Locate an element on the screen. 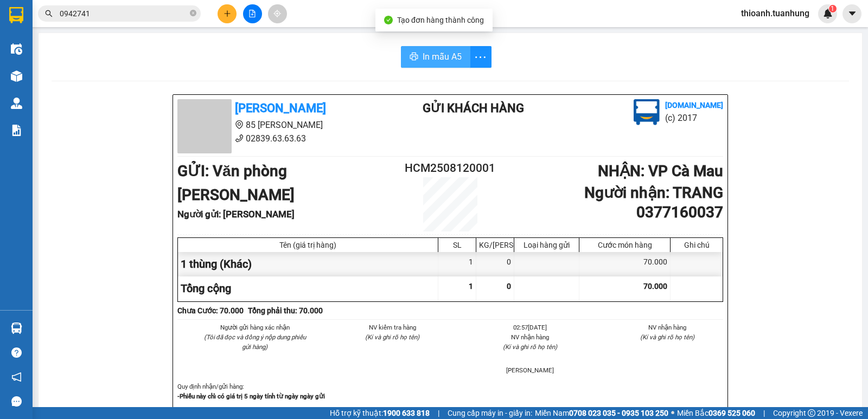 This screenshot has height=419, width=868. span: search is located at coordinates (49, 14).